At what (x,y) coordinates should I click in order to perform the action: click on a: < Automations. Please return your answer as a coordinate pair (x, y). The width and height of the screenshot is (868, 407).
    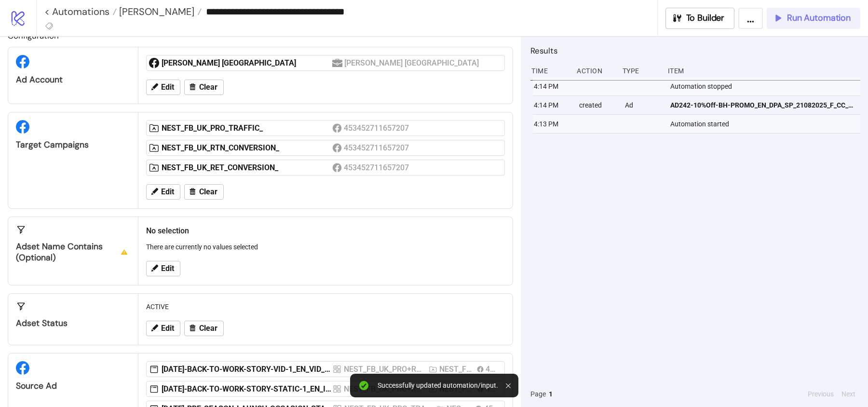
    Looking at the image, I should click on (80, 12).